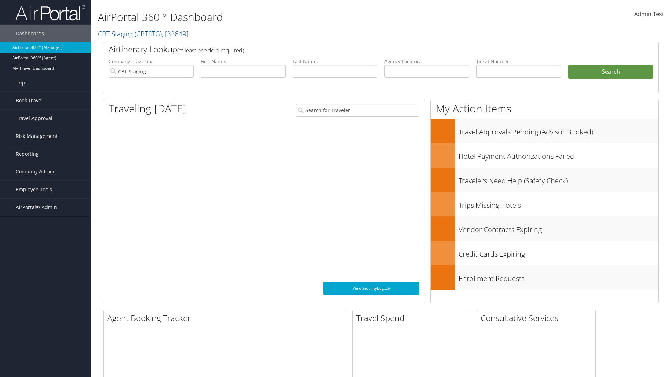  I want to click on a: Travel Approvals Pending (Advisor Booked), so click(544, 131).